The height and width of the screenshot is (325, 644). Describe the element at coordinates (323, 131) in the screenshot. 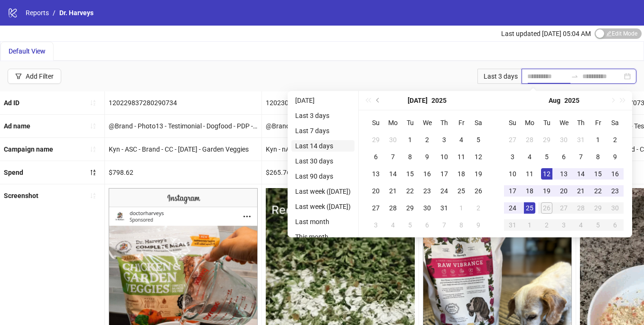

I see `li: Last 7 days` at that location.